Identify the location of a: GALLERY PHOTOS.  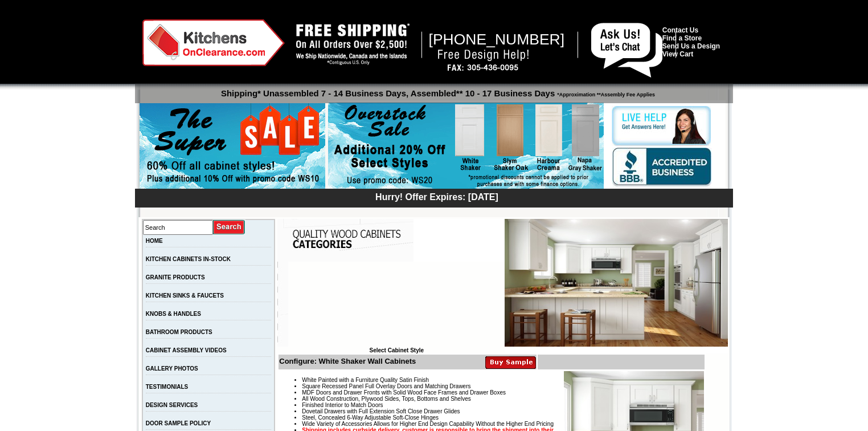
(172, 368).